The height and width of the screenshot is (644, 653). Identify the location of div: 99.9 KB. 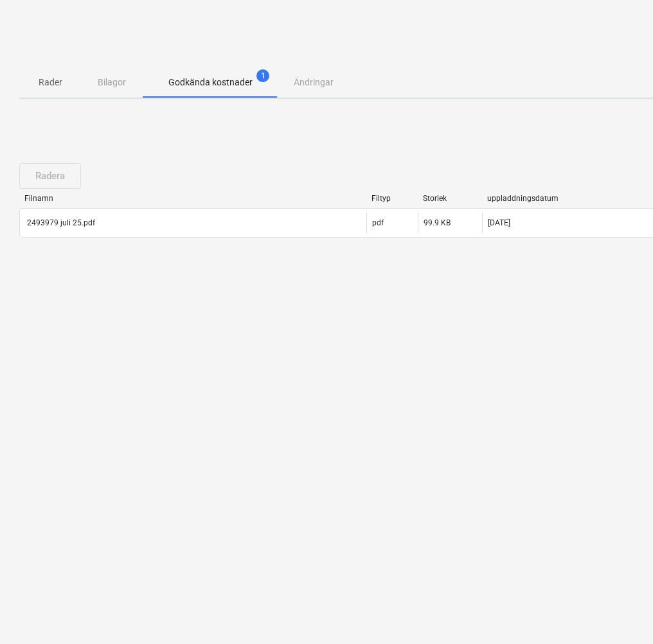
(437, 223).